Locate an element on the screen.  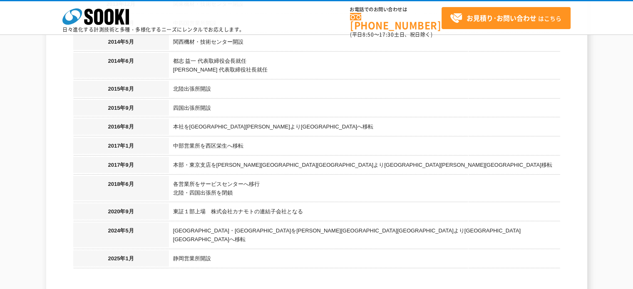
th: 2015年9月 is located at coordinates (121, 109).